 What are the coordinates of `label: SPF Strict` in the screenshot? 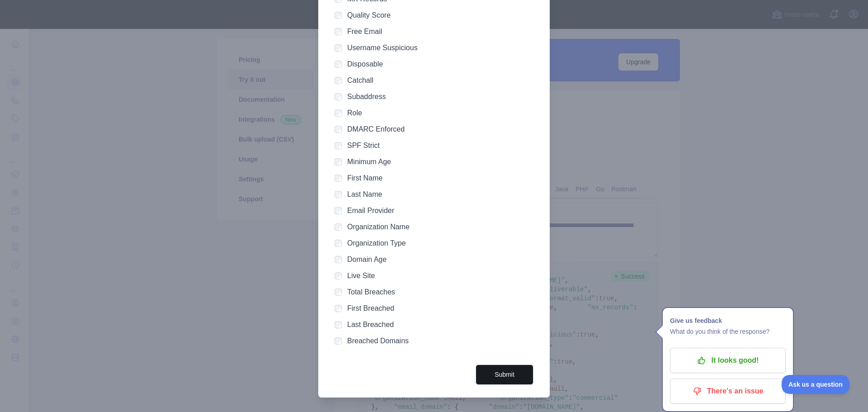 It's located at (363, 146).